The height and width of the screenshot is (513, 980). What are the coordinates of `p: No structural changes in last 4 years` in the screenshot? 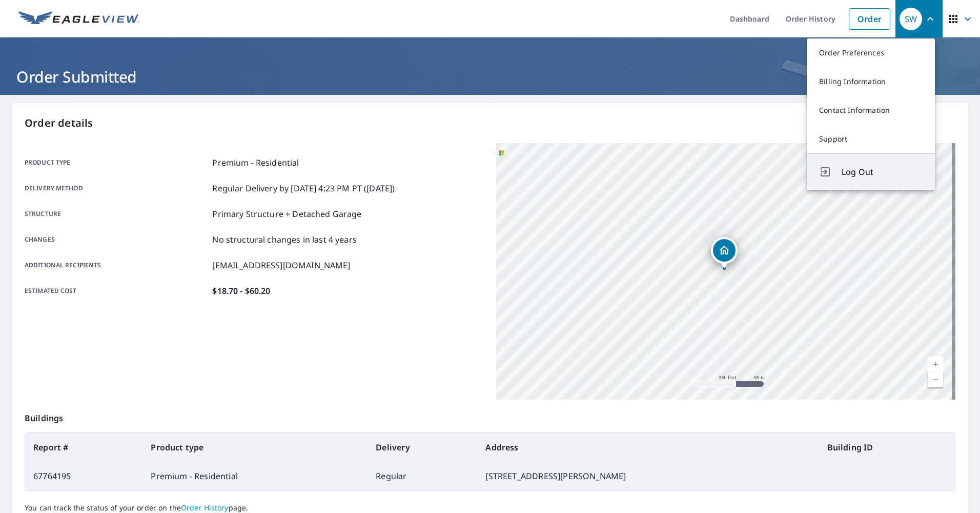 It's located at (284, 239).